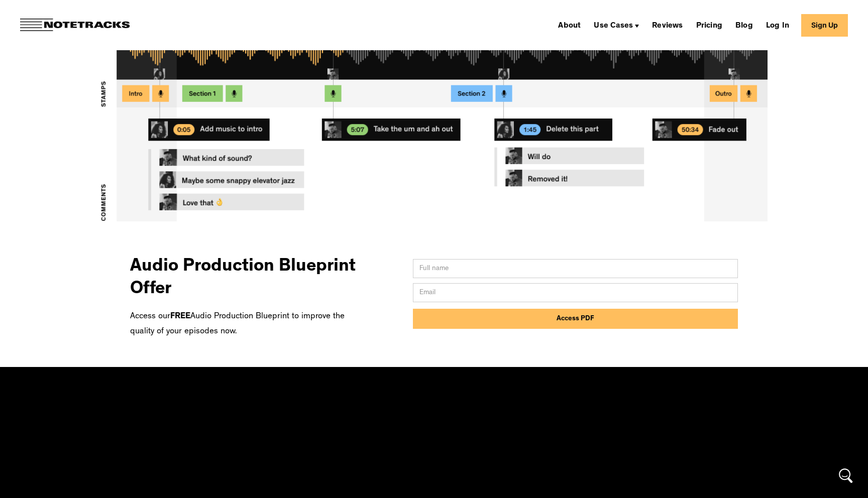 The image size is (868, 498). What do you see at coordinates (667, 25) in the screenshot?
I see `a: Reviews` at bounding box center [667, 25].